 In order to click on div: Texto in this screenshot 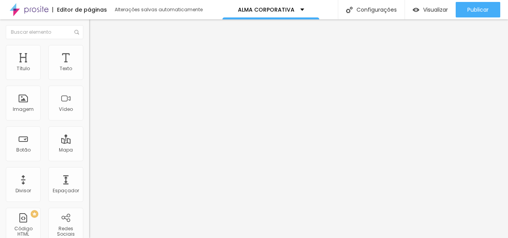, I will do `click(66, 69)`.